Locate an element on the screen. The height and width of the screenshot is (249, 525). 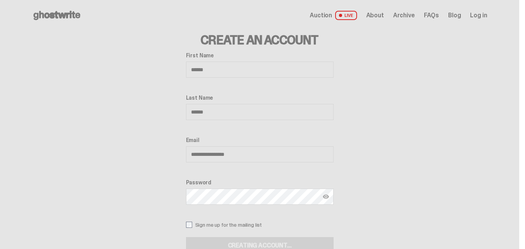
label: Password is located at coordinates (260, 182).